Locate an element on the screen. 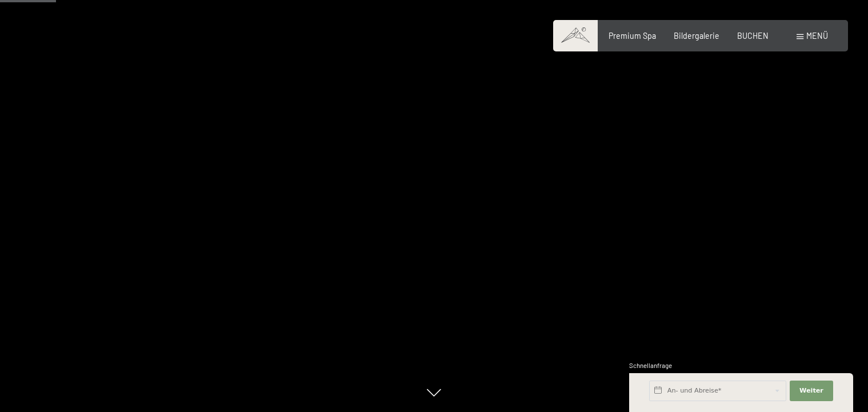 The image size is (868, 412). a: BUCHEN is located at coordinates (752, 36).